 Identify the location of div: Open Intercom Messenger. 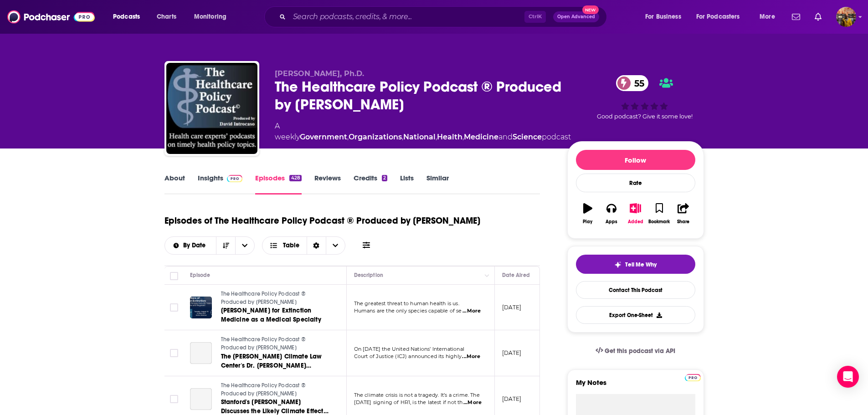
(848, 377).